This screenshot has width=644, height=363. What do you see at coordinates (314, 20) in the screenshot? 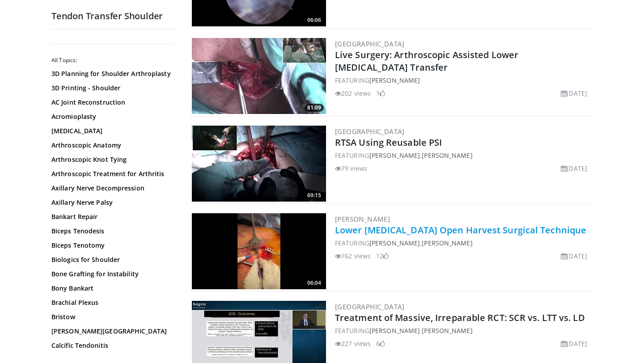
I see `span: 06:06` at bounding box center [314, 20].